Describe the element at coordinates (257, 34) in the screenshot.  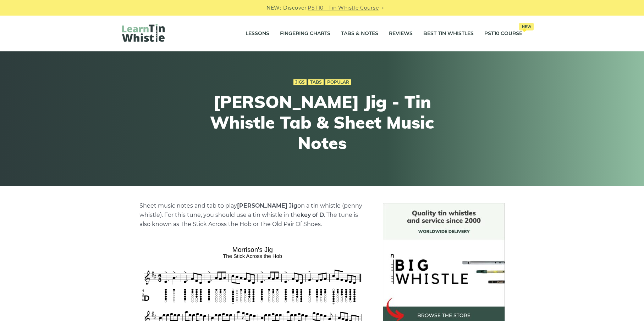
I see `a: Lessons` at that location.